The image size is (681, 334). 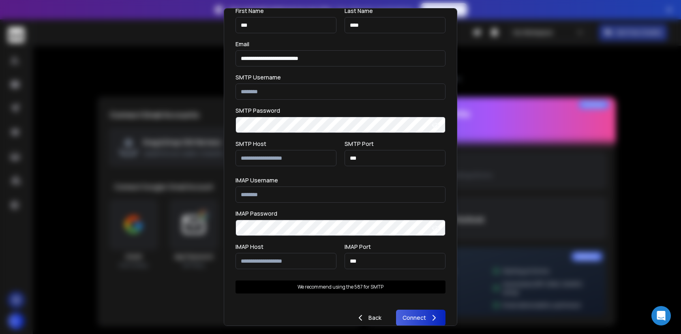 What do you see at coordinates (369, 318) in the screenshot?
I see `button: Back` at bounding box center [369, 318].